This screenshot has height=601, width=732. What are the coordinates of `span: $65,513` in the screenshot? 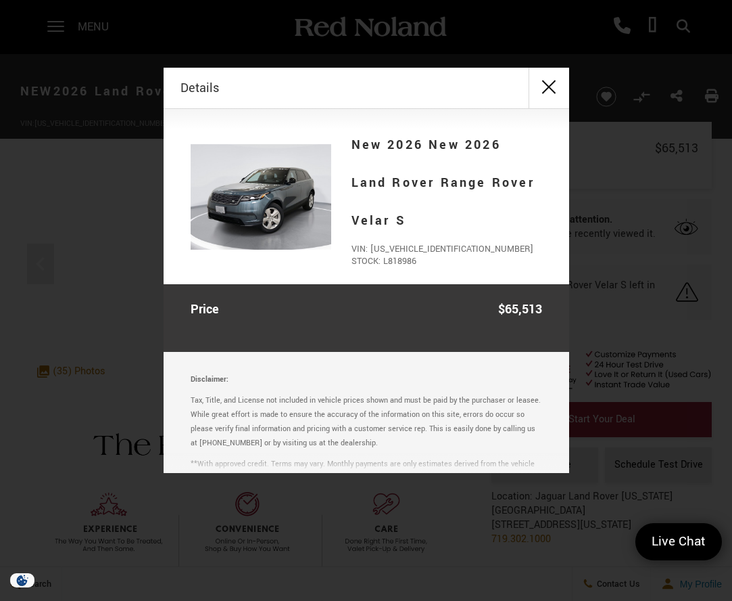 It's located at (520, 309).